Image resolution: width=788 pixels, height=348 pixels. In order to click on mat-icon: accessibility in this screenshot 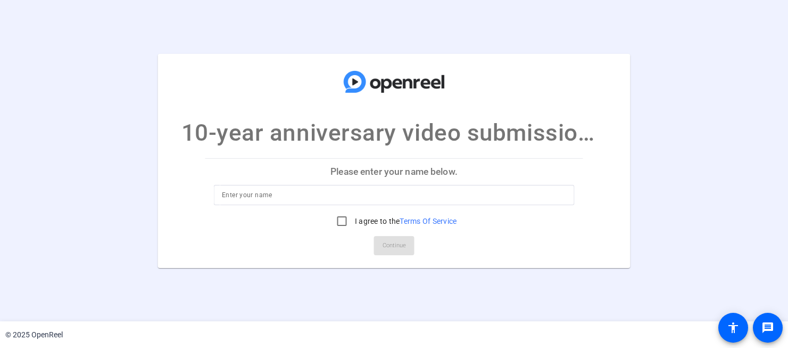, I will do `click(733, 327)`.